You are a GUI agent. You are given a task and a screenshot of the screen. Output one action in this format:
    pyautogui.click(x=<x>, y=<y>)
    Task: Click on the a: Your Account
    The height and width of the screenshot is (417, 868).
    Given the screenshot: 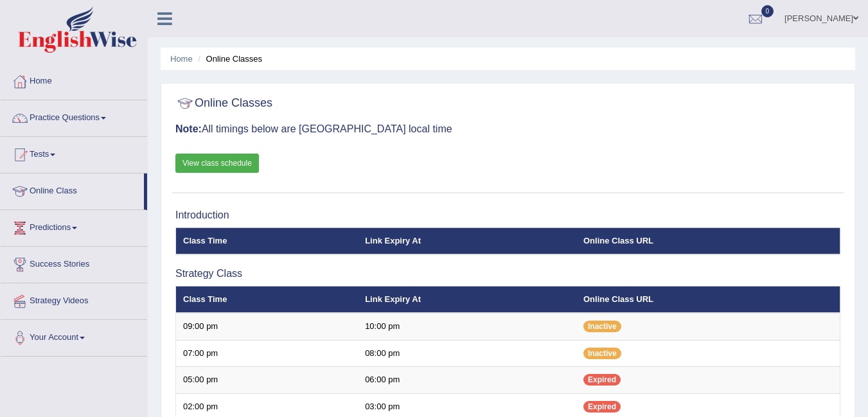 What is the action you would take?
    pyautogui.click(x=74, y=336)
    